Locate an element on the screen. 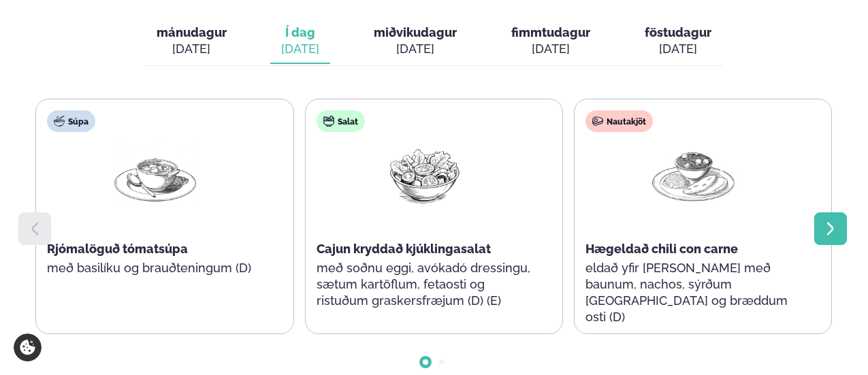 The width and height of the screenshot is (868, 375). img: Curry-Rice-Naan.png is located at coordinates (694, 174).